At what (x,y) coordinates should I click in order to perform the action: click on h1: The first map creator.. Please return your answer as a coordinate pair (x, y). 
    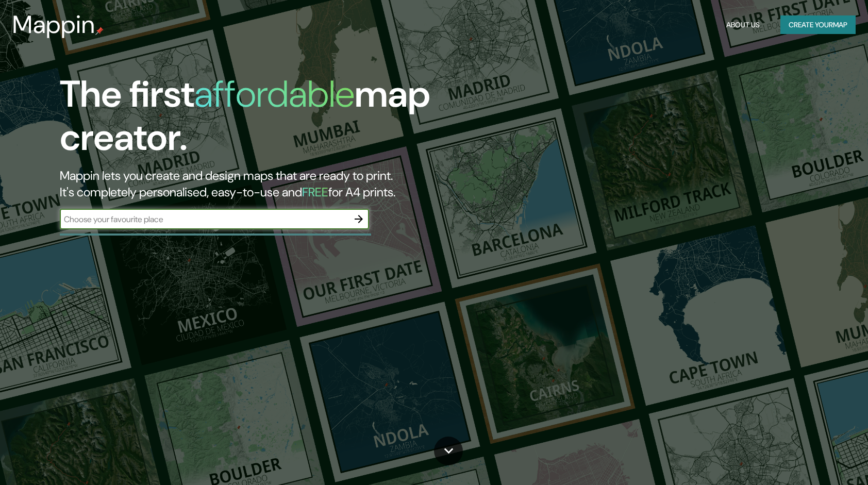
    Looking at the image, I should click on (276, 120).